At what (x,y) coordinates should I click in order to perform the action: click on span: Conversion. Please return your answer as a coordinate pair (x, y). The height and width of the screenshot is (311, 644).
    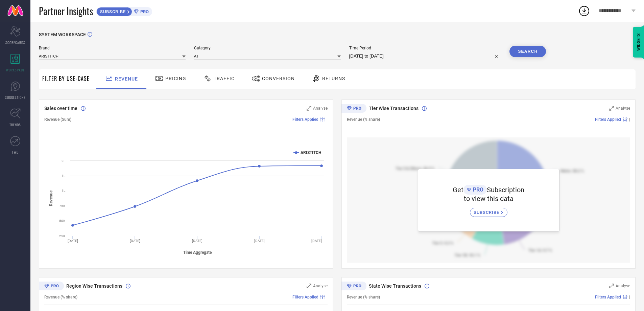
    Looking at the image, I should click on (278, 78).